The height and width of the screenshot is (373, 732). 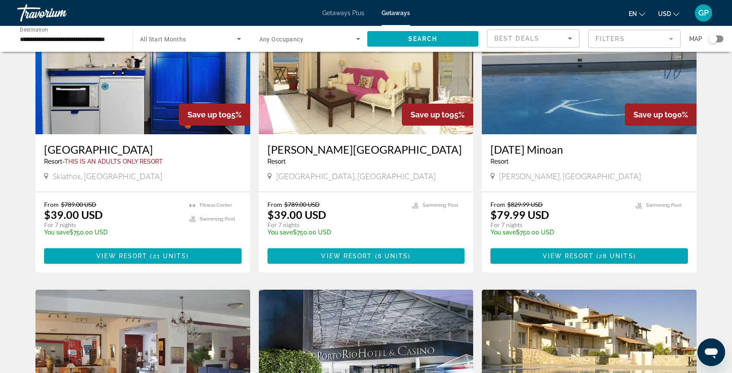 I want to click on p: $79.99 USD, so click(x=520, y=215).